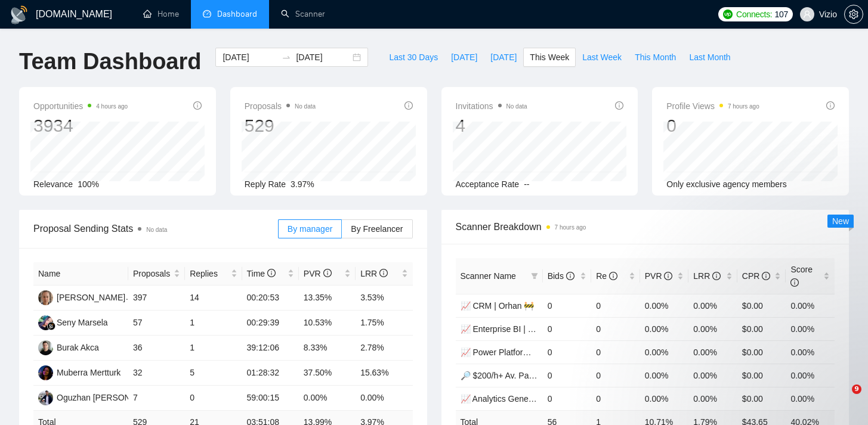 Image resolution: width=868 pixels, height=425 pixels. I want to click on a: SMSeny Marsela, so click(73, 322).